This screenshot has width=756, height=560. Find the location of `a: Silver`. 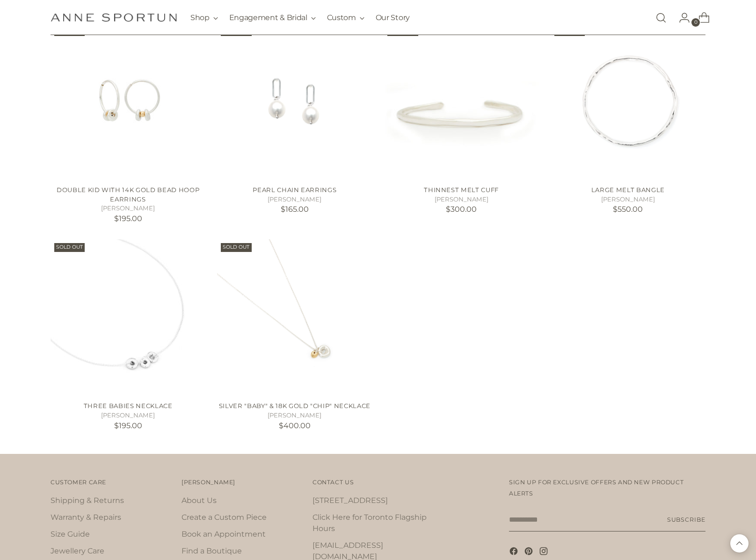

a: Silver is located at coordinates (294, 317).